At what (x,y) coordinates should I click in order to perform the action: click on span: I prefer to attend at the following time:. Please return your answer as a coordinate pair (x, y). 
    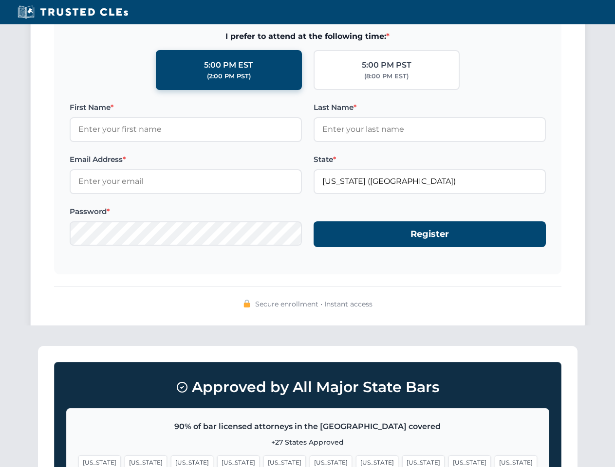
    Looking at the image, I should click on (308, 37).